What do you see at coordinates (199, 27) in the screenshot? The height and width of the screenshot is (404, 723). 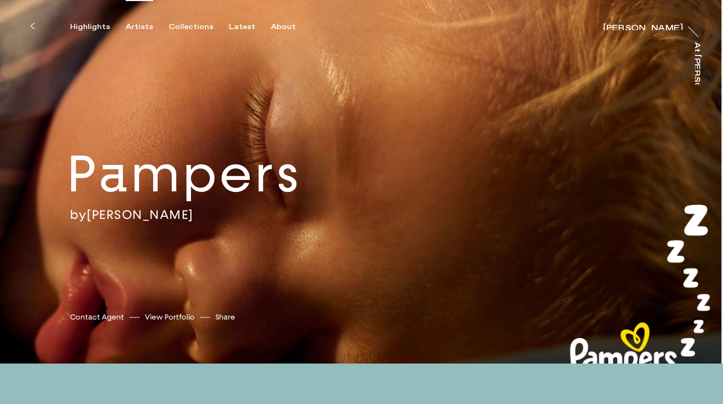 I see `button: Collections` at bounding box center [199, 27].